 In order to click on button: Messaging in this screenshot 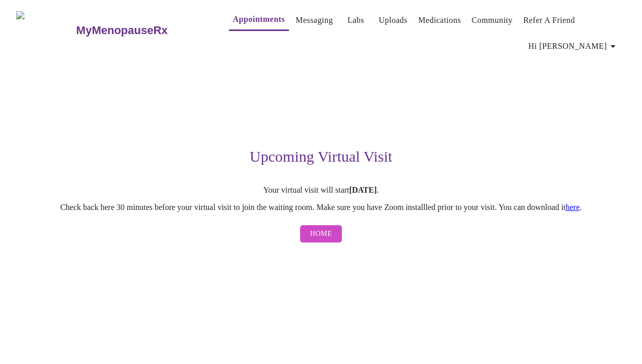, I will do `click(314, 20)`.